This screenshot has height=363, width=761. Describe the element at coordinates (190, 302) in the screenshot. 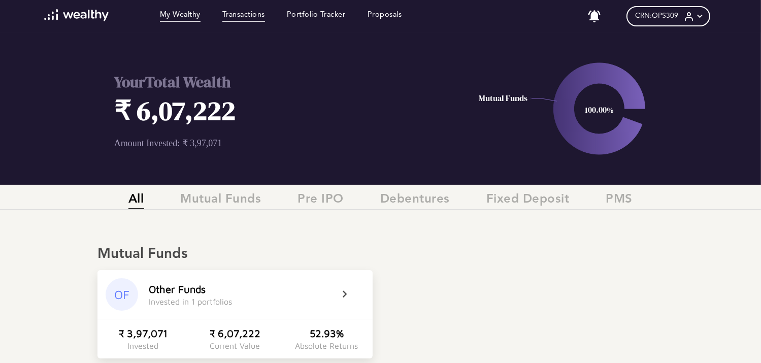

I see `div: Invested in 1 portfolios` at that location.